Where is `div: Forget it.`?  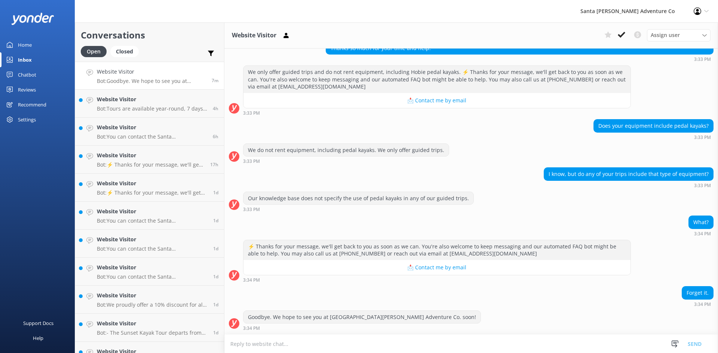
div: Forget it. is located at coordinates (697, 293).